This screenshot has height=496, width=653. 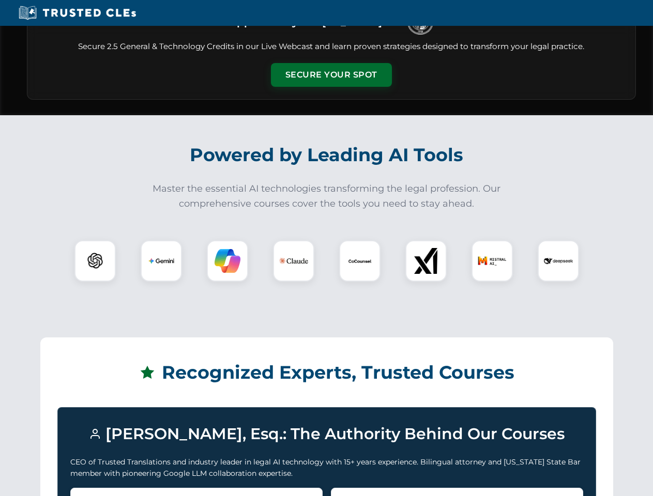 I want to click on p: CEO of Trusted Translations and industry leader in legal AI technology with 15+ years experience...., so click(x=327, y=468).